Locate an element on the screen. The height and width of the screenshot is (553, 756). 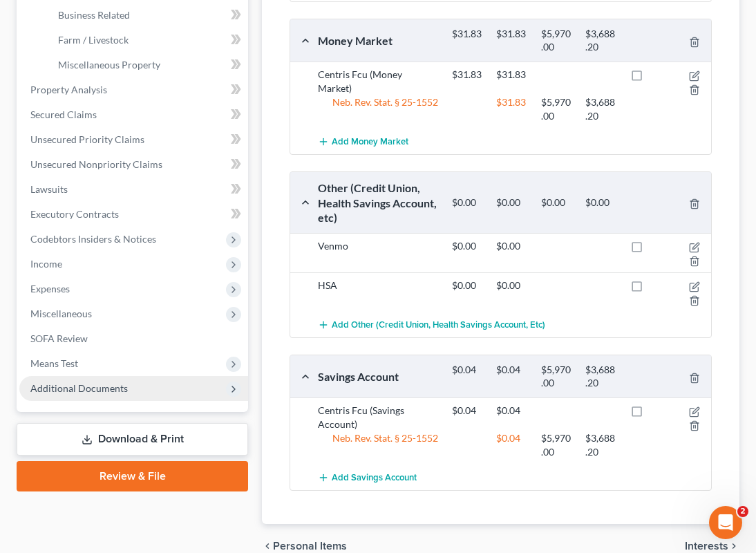
div: Other (Credit Union, Health Savings Account, etc) is located at coordinates (378, 203).